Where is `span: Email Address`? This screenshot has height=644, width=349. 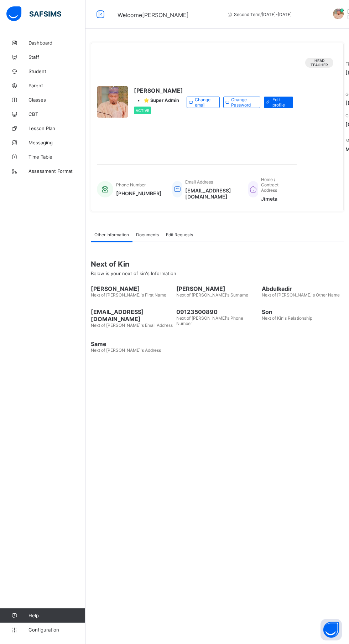
span: Email Address is located at coordinates (199, 182).